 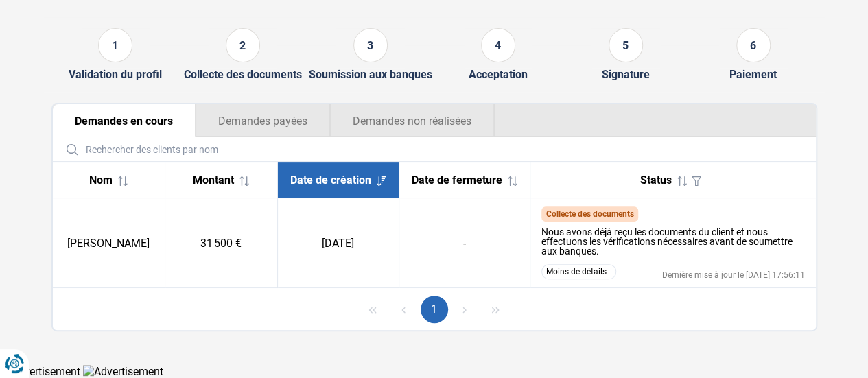 What do you see at coordinates (435, 310) in the screenshot?
I see `button: Page 1` at bounding box center [435, 310].